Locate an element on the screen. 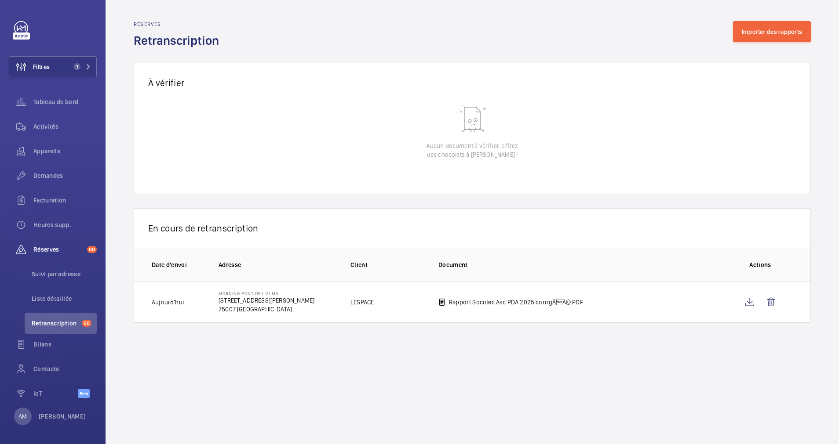  span: Activités is located at coordinates (65, 127).